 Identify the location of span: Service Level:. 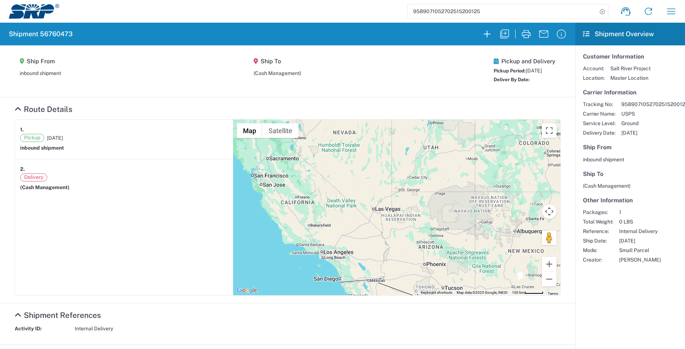
(599, 123).